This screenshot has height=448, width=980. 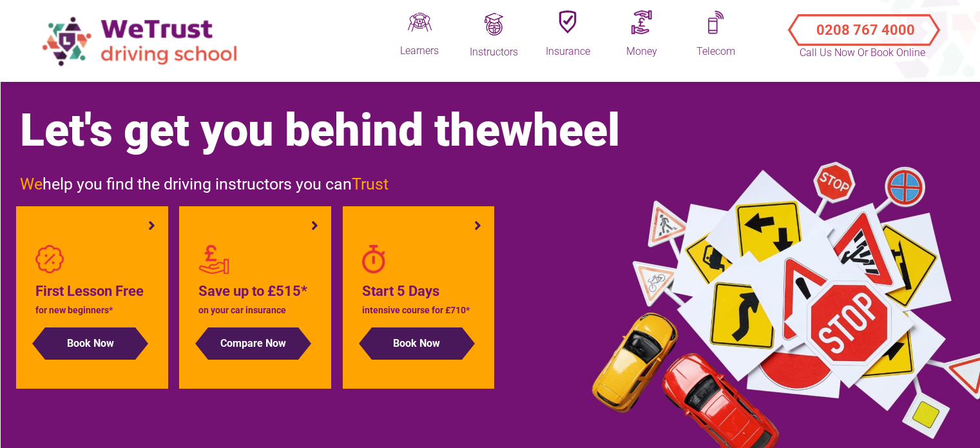 What do you see at coordinates (862, 25) in the screenshot?
I see `a: Call Us Now or Book Online 0208 767 4000` at bounding box center [862, 25].